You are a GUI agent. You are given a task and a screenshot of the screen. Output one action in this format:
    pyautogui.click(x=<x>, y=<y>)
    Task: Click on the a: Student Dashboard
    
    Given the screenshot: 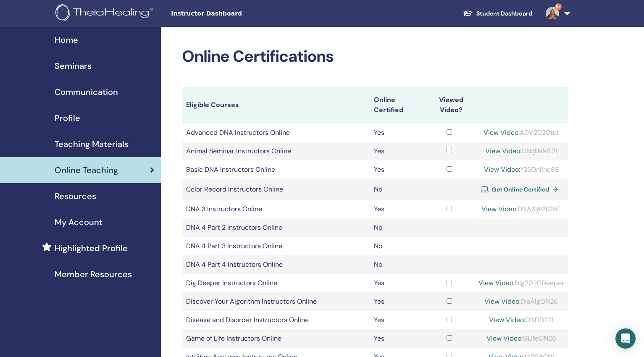 What is the action you would take?
    pyautogui.click(x=497, y=14)
    